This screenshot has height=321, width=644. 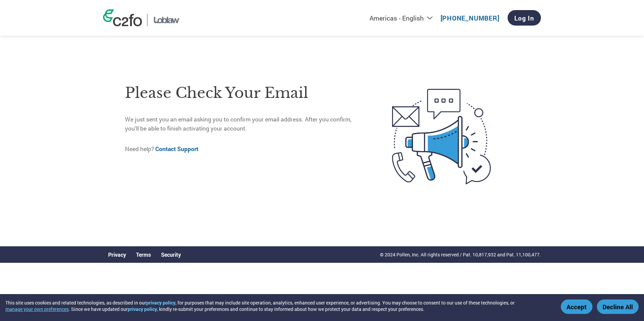 What do you see at coordinates (244, 149) in the screenshot?
I see `p: Need help?` at bounding box center [244, 149].